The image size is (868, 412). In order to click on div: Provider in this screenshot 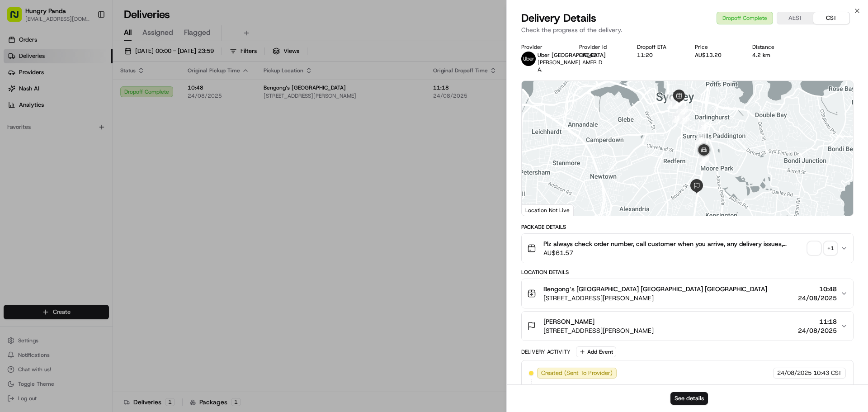, I will do `click(543, 47)`.